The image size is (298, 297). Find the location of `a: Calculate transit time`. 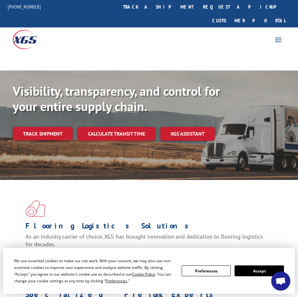

a: Calculate transit time is located at coordinates (116, 134).